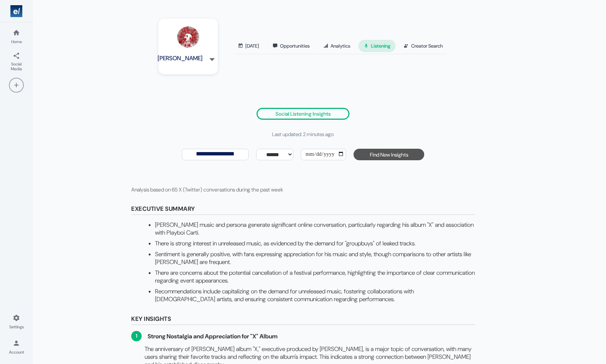  What do you see at coordinates (315, 277) in the screenshot?
I see `li: There are concerns about the potential cancellation of a festival performance, highlighting the i...` at bounding box center [315, 277].